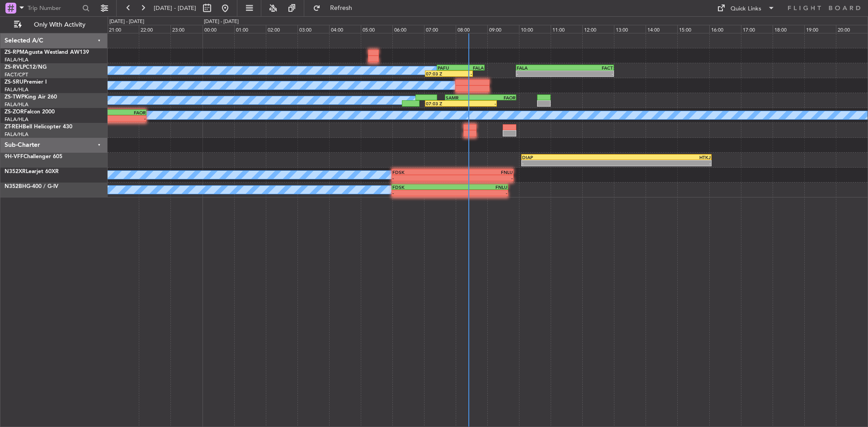 Image resolution: width=868 pixels, height=427 pixels. Describe the element at coordinates (25, 68) in the screenshot. I see `a: ZS-RVLPC12/NG` at that location.